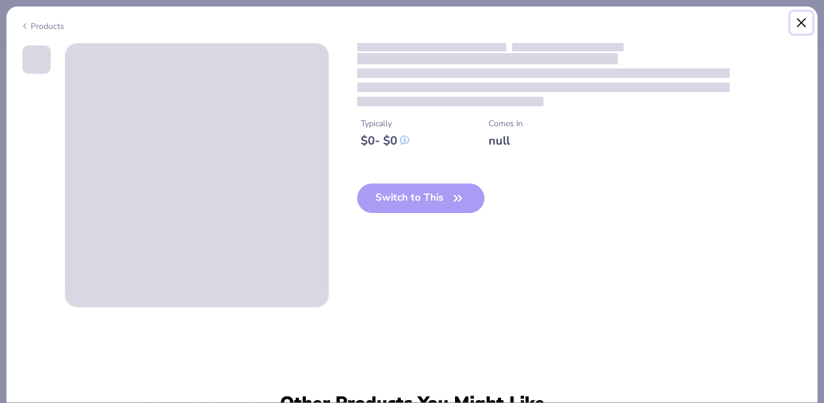 The width and height of the screenshot is (824, 403). What do you see at coordinates (385, 123) in the screenshot?
I see `div: Typically` at bounding box center [385, 123].